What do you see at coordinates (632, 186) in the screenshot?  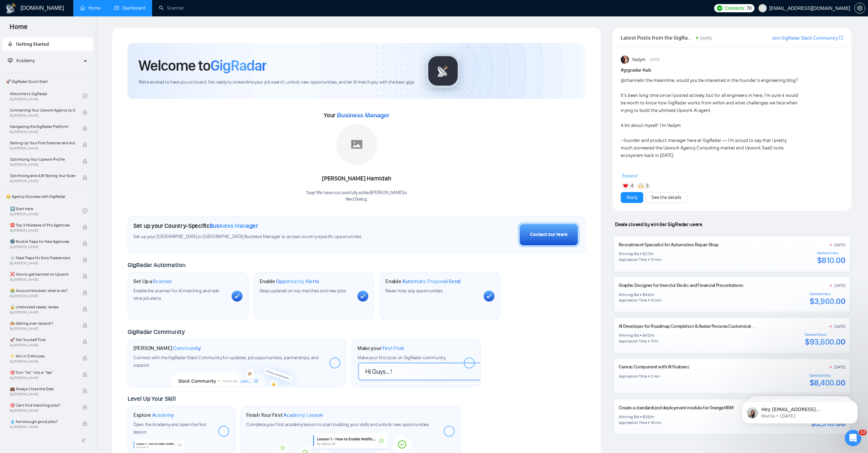 I see `span: 4` at bounding box center [632, 186].